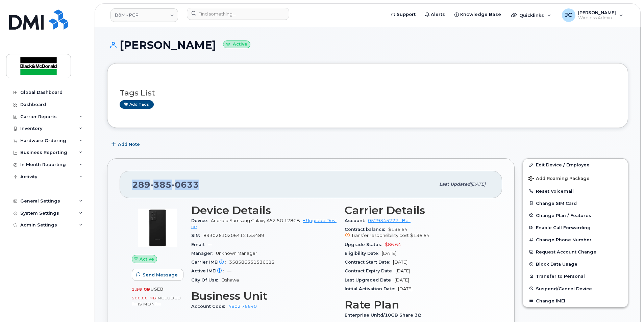 This screenshot has width=644, height=322. What do you see at coordinates (389, 221) in the screenshot?
I see `a: 0529345727 - Bell` at bounding box center [389, 221].